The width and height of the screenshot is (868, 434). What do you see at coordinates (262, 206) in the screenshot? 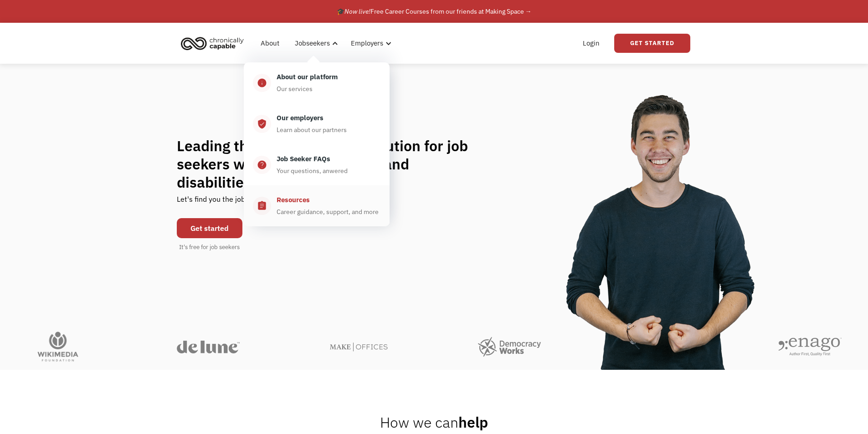
I see `div: assignment` at bounding box center [262, 206].